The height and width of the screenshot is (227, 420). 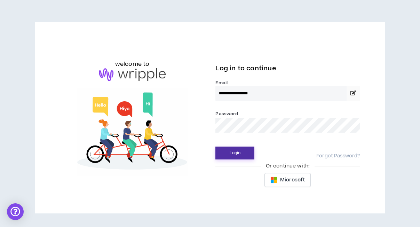 I want to click on a: Forgot Password?, so click(x=338, y=156).